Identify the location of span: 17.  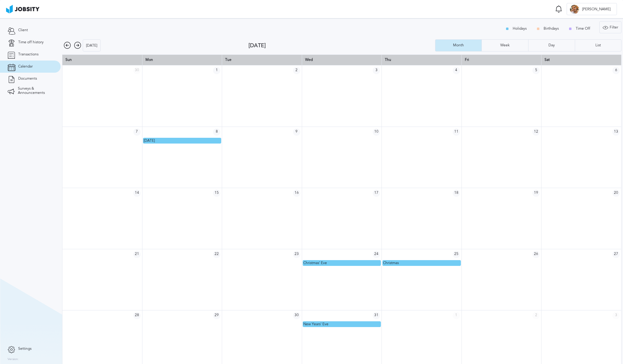
(377, 193).